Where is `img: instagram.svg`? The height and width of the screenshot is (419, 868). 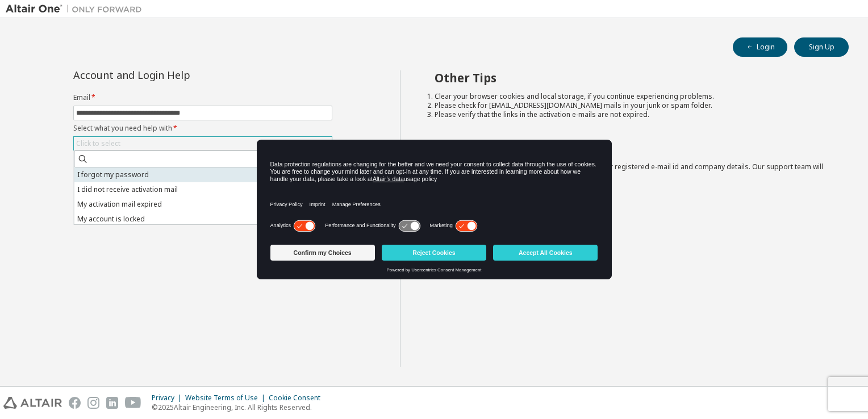
img: instagram.svg is located at coordinates (93, 402).